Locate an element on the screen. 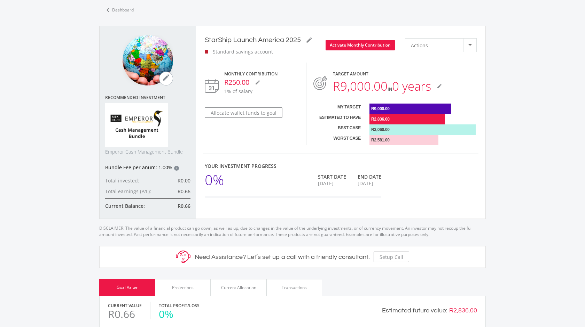  div: R0.00 is located at coordinates (173, 181).